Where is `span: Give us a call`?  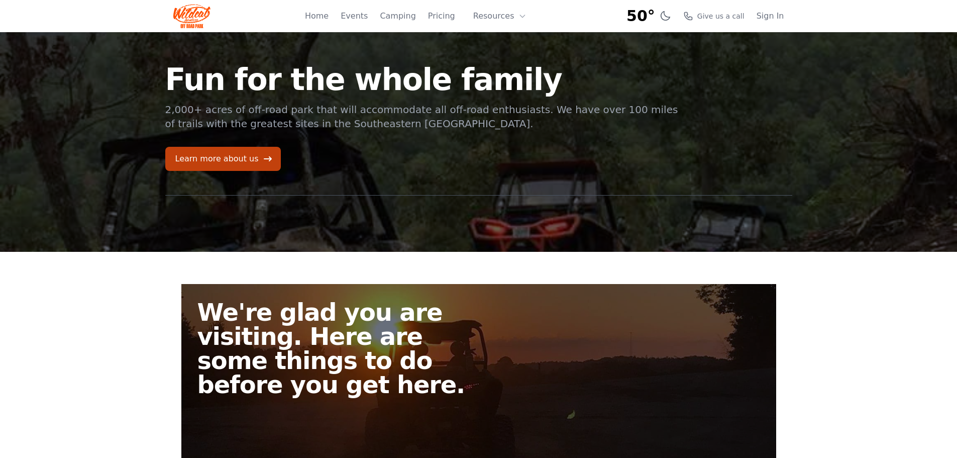
span: Give us a call is located at coordinates (721, 16).